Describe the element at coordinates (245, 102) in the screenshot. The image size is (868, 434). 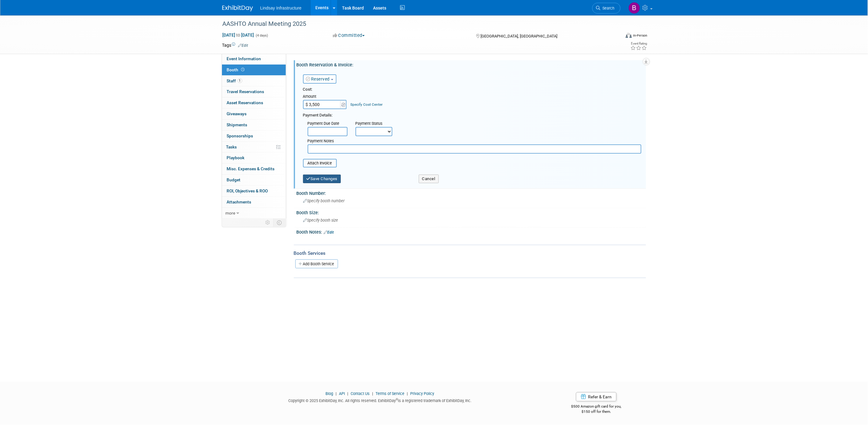
I see `span: Asset Reservations` at that location.